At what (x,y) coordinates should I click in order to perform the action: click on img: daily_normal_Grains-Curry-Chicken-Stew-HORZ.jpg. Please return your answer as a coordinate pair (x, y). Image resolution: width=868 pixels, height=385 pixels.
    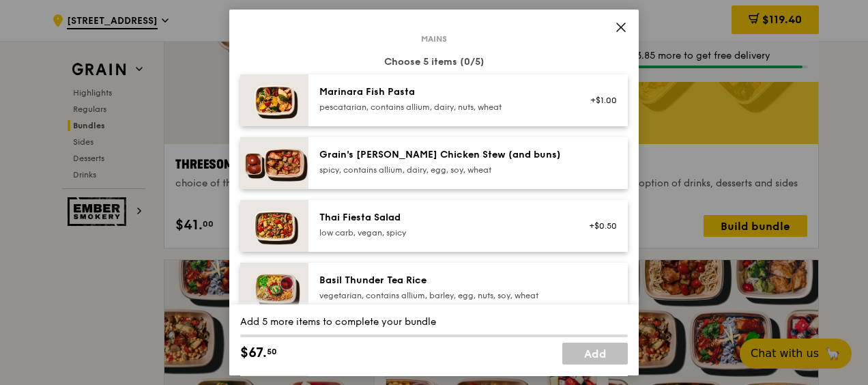
    Looking at the image, I should click on (275, 163).